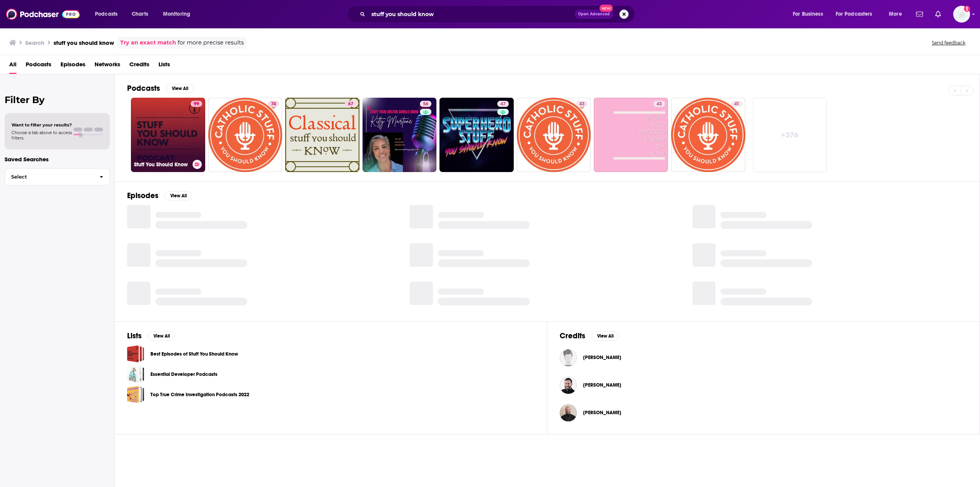 The image size is (980, 487). Describe the element at coordinates (196, 104) in the screenshot. I see `a: 99` at that location.